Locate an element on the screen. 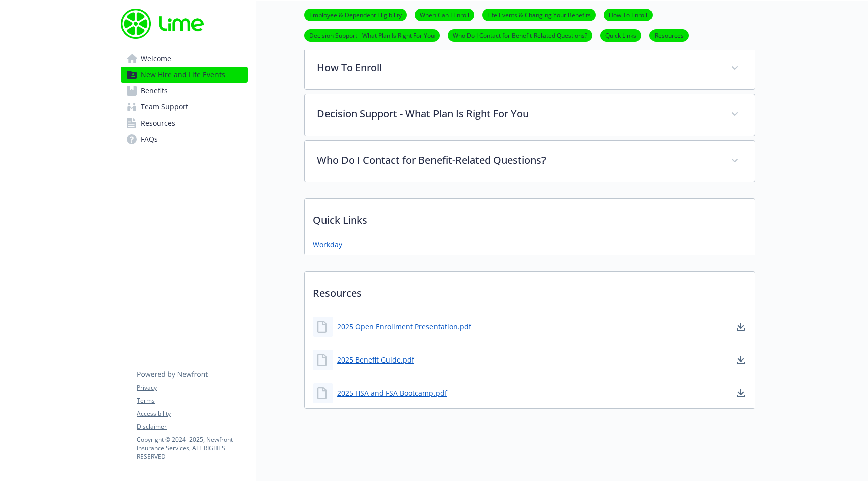  p: Who Do I Contact for Benefit-Related Questions? is located at coordinates (518, 160).